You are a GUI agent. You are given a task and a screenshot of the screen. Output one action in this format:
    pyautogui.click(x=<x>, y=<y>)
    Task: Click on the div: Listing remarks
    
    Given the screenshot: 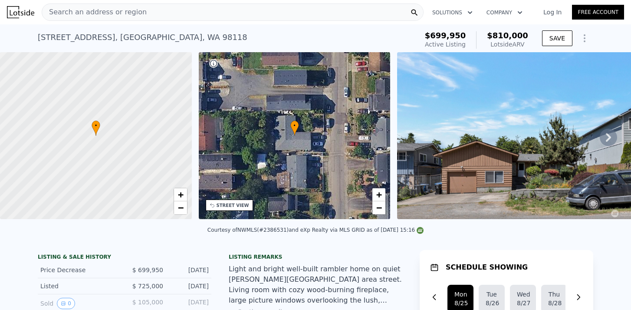 What is the action you would take?
    pyautogui.click(x=316, y=257)
    